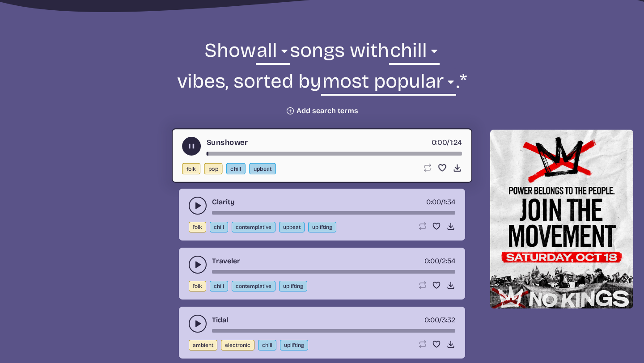 The width and height of the screenshot is (644, 363). What do you see at coordinates (414, 53) in the screenshot?
I see `select: vibe` at bounding box center [414, 53].